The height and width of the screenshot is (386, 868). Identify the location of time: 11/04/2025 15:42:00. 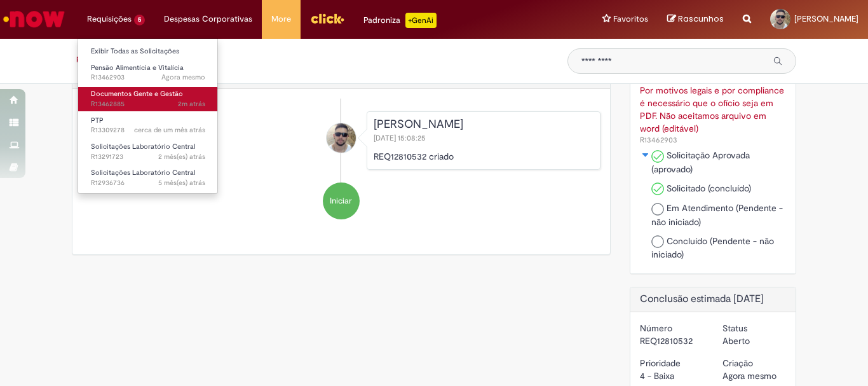
(182, 182).